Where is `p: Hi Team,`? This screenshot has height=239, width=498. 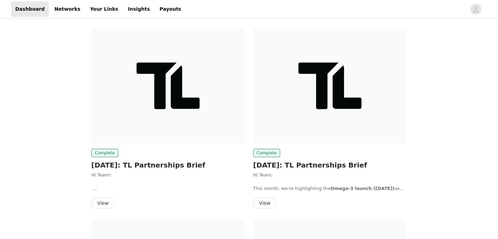
p: Hi Team, is located at coordinates (330, 175).